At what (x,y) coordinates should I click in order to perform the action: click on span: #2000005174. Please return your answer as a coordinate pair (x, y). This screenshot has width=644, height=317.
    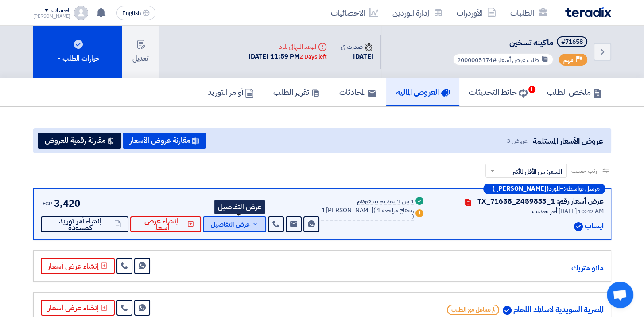
    Looking at the image, I should click on (476, 60).